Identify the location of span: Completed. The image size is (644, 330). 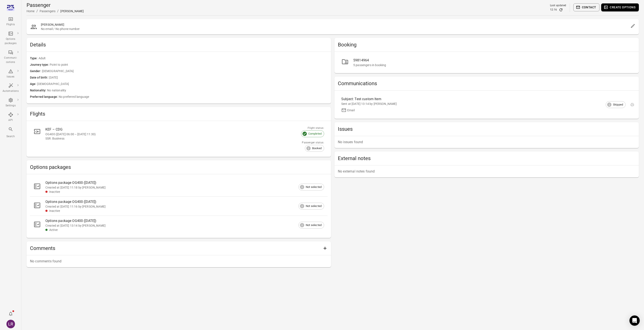
(315, 134).